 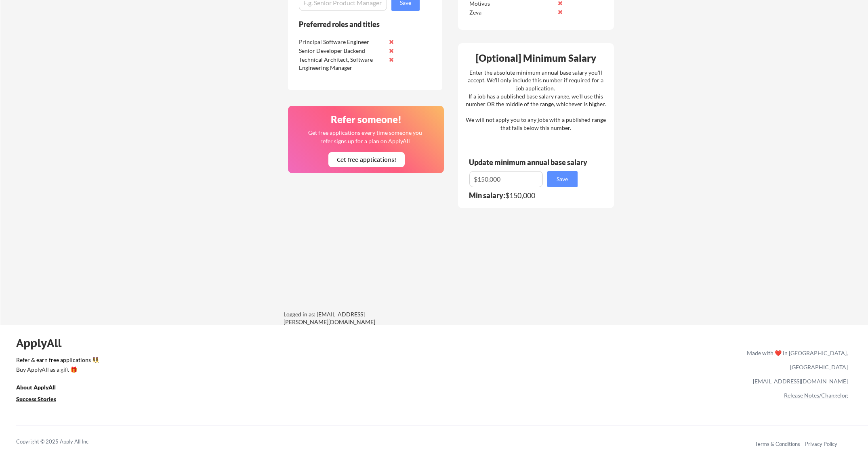 What do you see at coordinates (63, 442) in the screenshot?
I see `div: Copyright © 2025 Apply All Inc` at bounding box center [63, 442].